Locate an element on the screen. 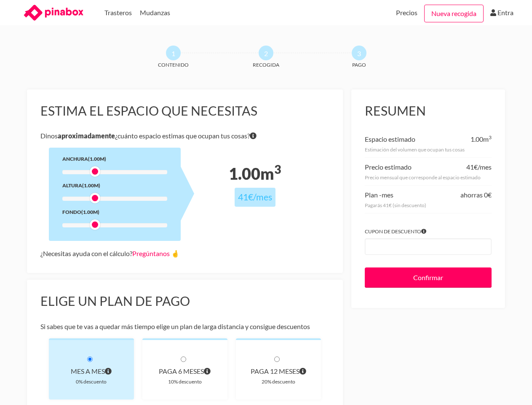 Image resolution: width=532 pixels, height=405 pixels. b: aproximadamente is located at coordinates (86, 135).